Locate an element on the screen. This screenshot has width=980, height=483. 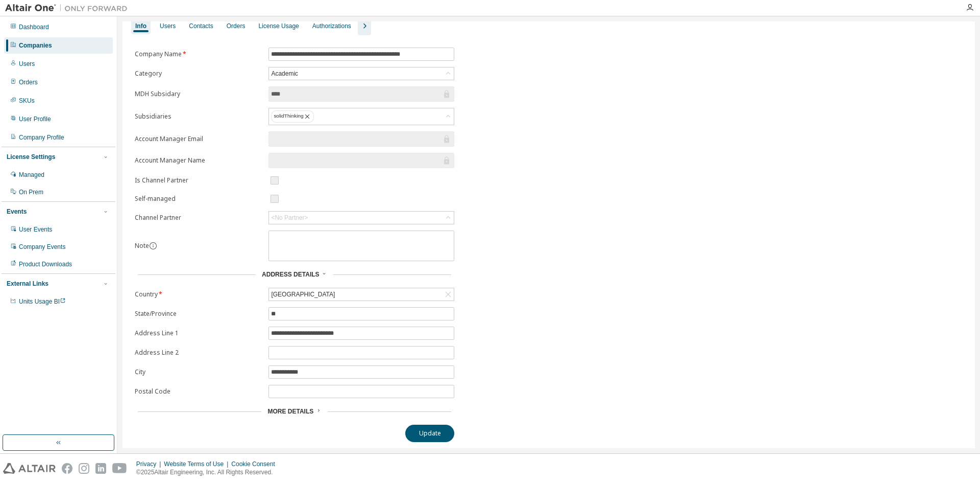
p: © 2025 Altair Engineering, Inc. All Rights Reserved. is located at coordinates (209, 472).